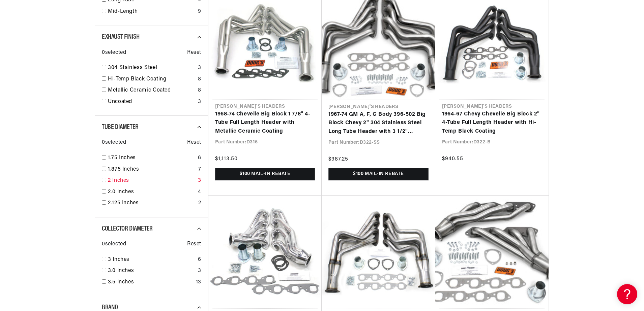 This screenshot has width=644, height=311. What do you see at coordinates (199, 282) in the screenshot?
I see `div: 13` at bounding box center [199, 282].